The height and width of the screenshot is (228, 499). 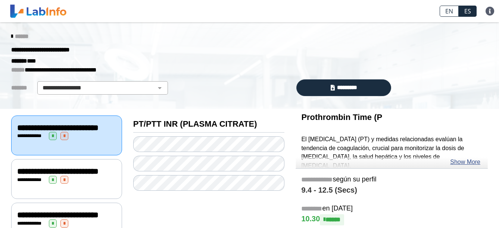 What do you see at coordinates (195, 124) in the screenshot?
I see `b: PT/PTT INR (PLASMA CITRATE)` at bounding box center [195, 124].